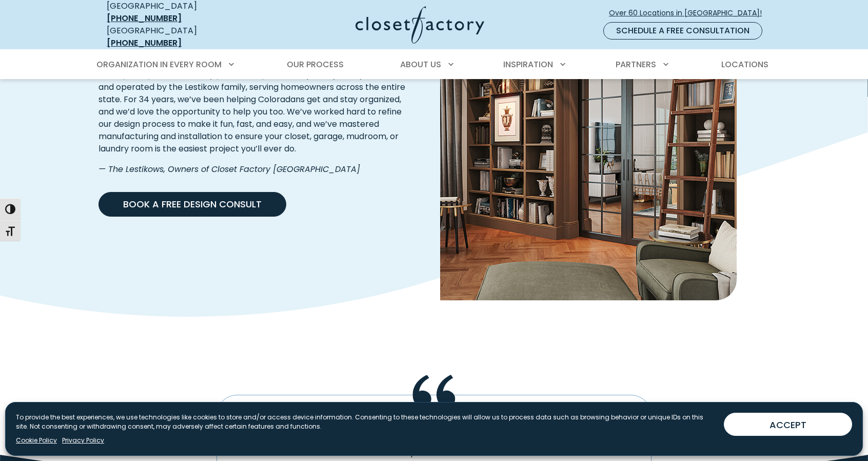 The image size is (868, 461). I want to click on img: Closet Factory Logo, so click(420, 25).